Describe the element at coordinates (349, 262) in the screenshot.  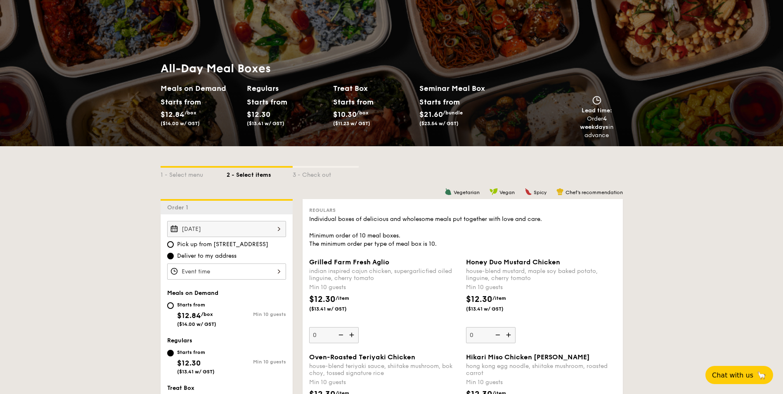
I see `span: Grilled Farm Fresh Aglio` at that location.